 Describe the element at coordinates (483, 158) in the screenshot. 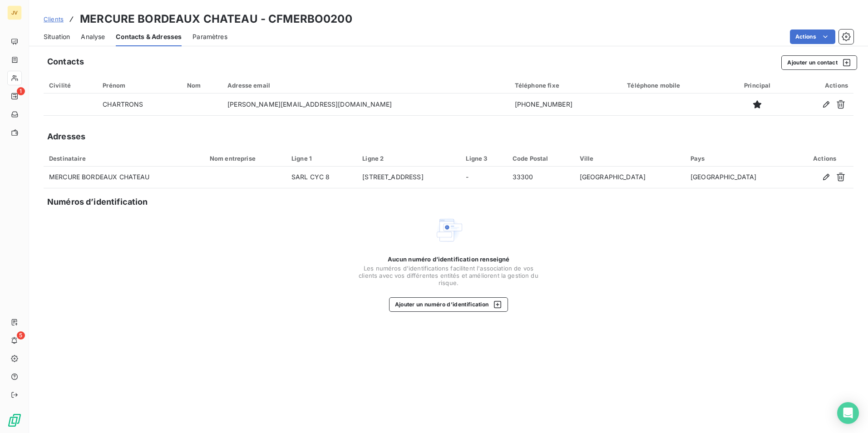

I see `div: Ligne 3` at that location.